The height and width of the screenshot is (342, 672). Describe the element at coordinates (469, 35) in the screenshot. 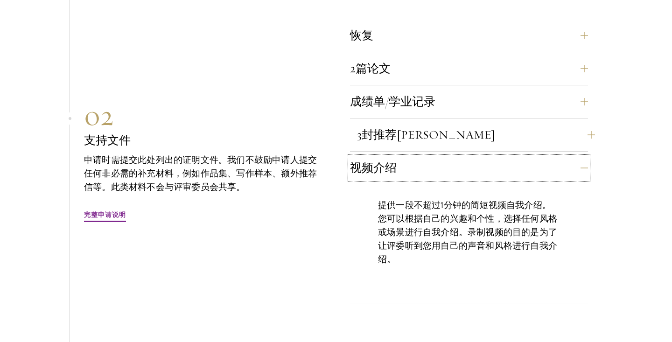

I see `button: 恢复` at that location.